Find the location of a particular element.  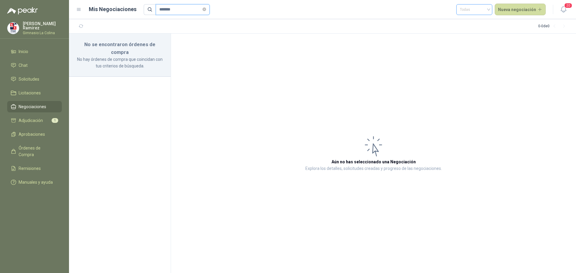

span: Todas is located at coordinates (475, 10).